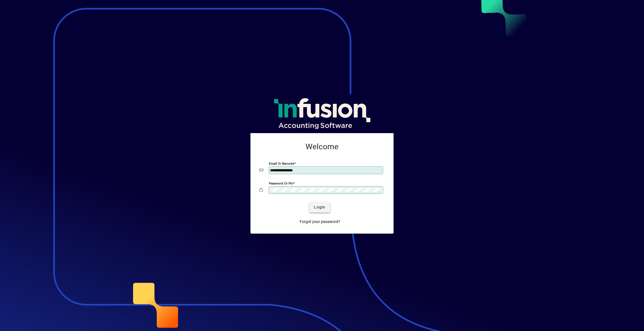  Describe the element at coordinates (319, 207) in the screenshot. I see `span: Login` at that location.